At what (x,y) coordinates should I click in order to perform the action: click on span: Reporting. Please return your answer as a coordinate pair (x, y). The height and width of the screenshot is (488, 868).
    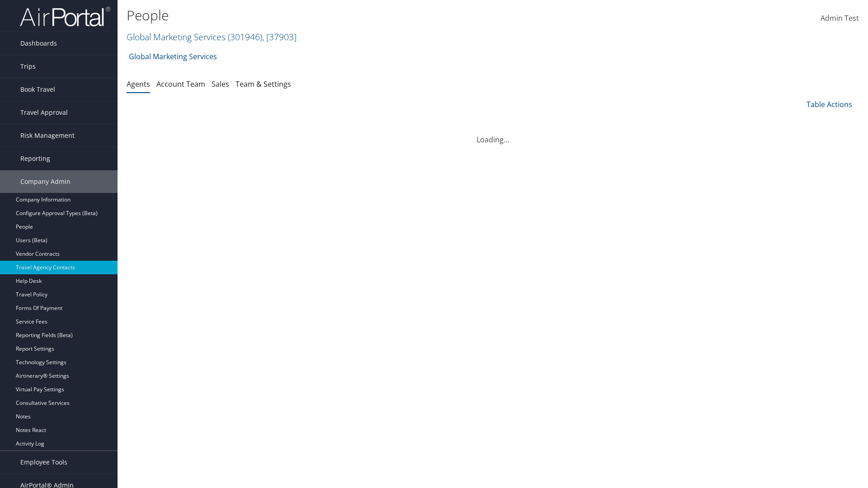
    Looking at the image, I should click on (35, 159).